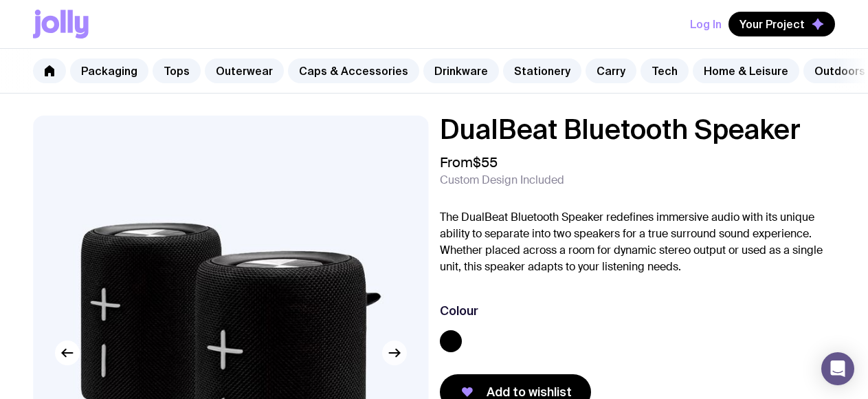 The width and height of the screenshot is (868, 399). Describe the element at coordinates (110, 71) in the screenshot. I see `a: Packaging` at that location.